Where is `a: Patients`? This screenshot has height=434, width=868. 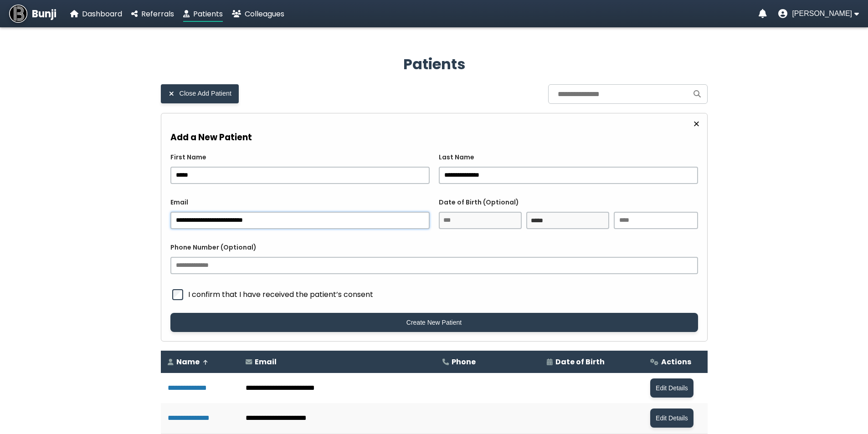 a: Patients is located at coordinates (203, 14).